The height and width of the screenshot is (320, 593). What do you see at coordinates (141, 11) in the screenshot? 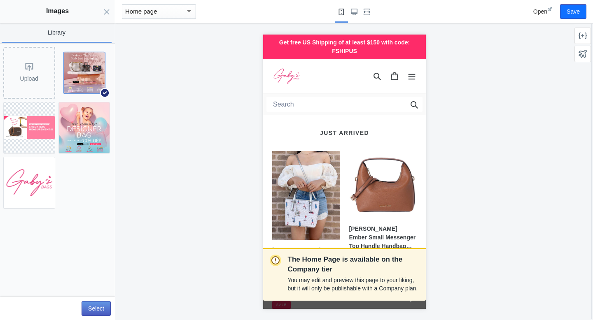
I see `mat-select-trigger: Home page` at bounding box center [141, 11].